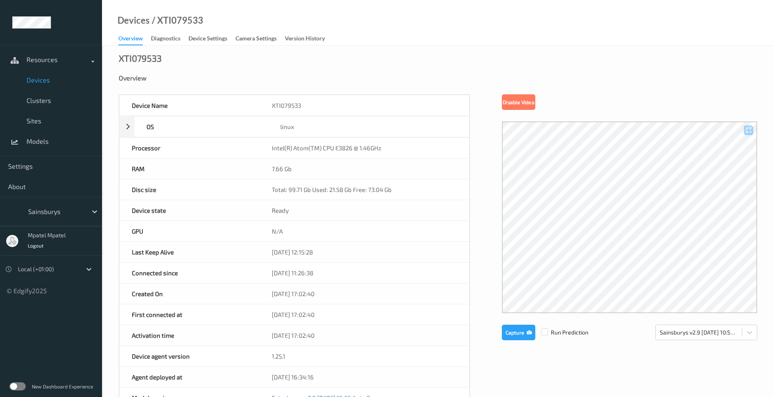 Image resolution: width=774 pixels, height=397 pixels. Describe the element at coordinates (170, 39) in the screenshot. I see `a: Diagnostics` at that location.